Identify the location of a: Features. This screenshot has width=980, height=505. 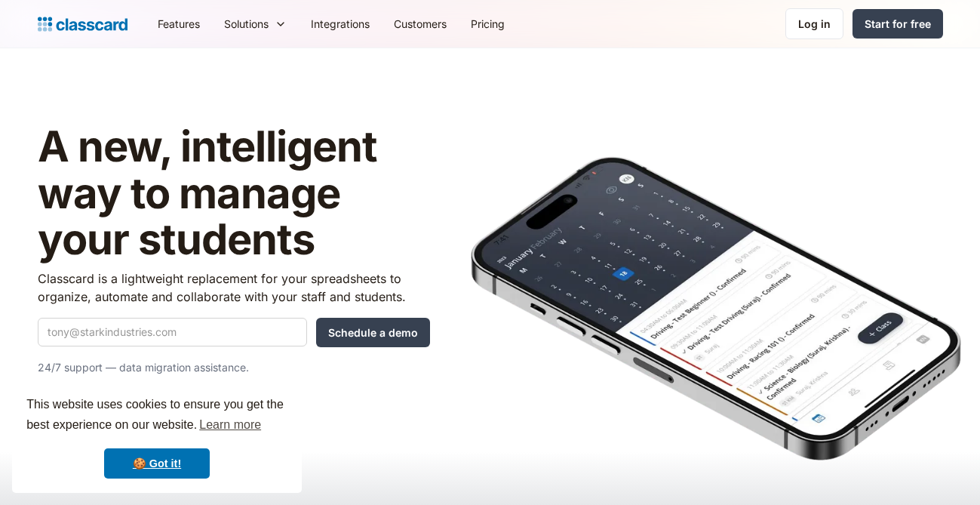
(179, 23).